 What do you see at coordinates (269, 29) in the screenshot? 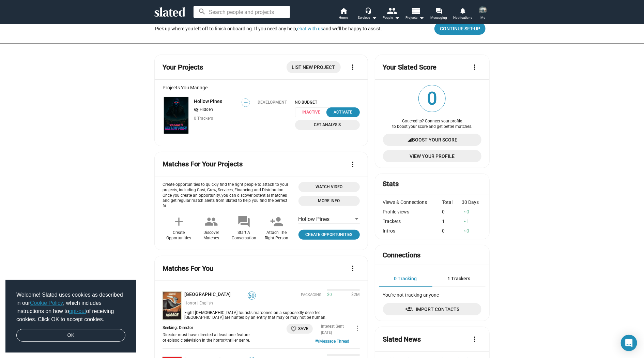
I see `div: Pick up where you left off to finish onboarding. If you need any help, and we’ll be happy to assist.` at bounding box center [269, 29].